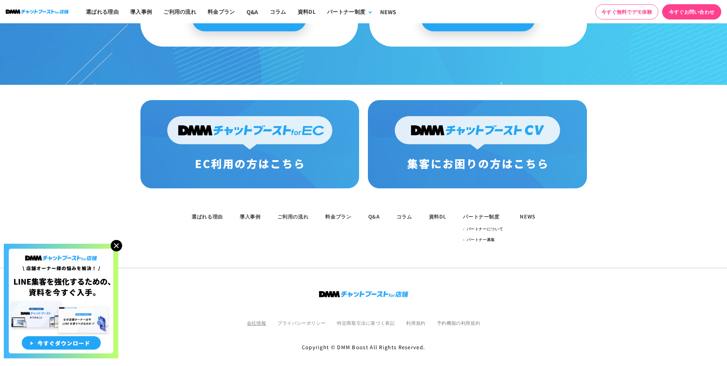 The width and height of the screenshot is (727, 366). Describe the element at coordinates (692, 12) in the screenshot. I see `a: 今すぐお問い合わせ` at that location.